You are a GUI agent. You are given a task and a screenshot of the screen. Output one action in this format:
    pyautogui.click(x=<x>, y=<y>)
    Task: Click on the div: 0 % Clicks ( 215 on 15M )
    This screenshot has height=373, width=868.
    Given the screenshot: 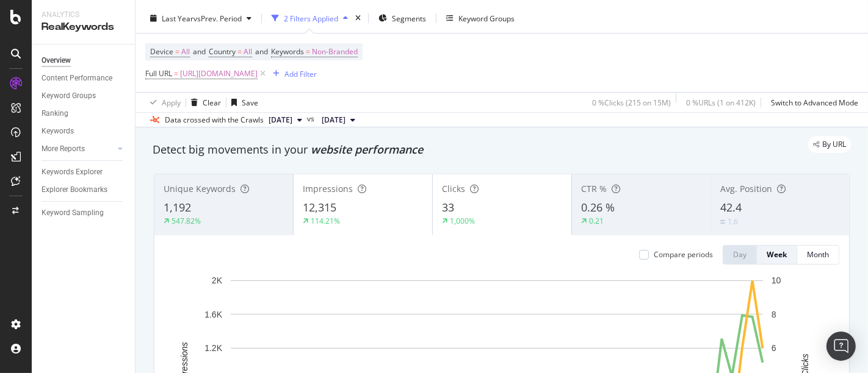 What is the action you would take?
    pyautogui.click(x=632, y=103)
    